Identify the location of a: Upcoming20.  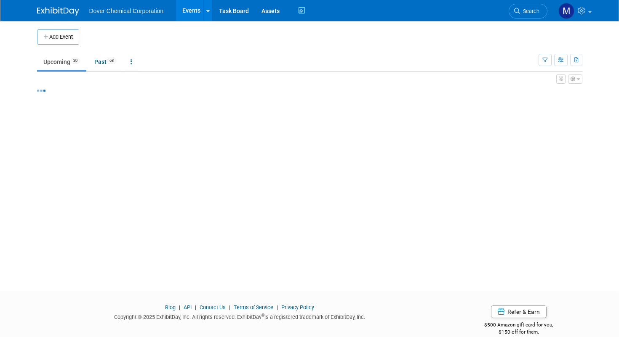
(61, 62).